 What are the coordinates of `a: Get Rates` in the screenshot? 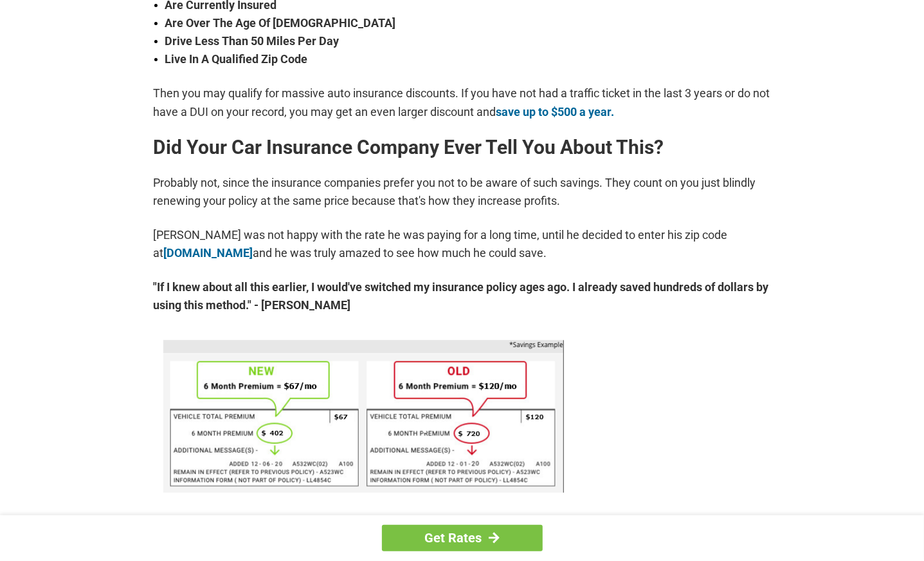 It's located at (462, 538).